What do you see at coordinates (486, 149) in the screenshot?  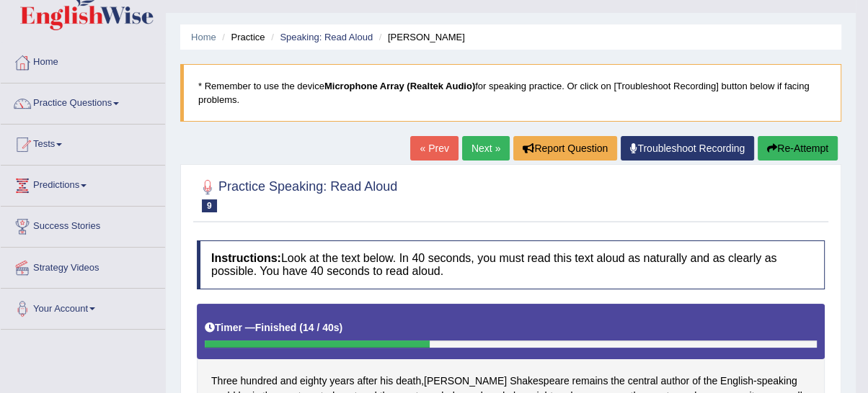 I see `a: Next »` at bounding box center [486, 149].